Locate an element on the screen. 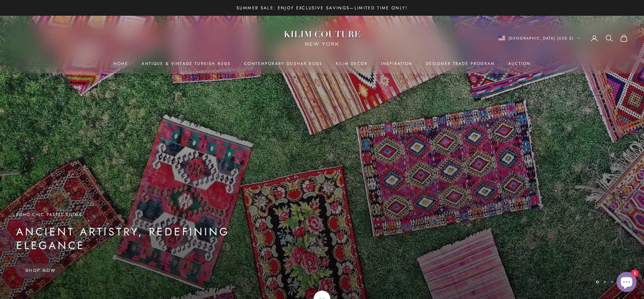 The width and height of the screenshot is (644, 299). a: Shop Now is located at coordinates (41, 271).